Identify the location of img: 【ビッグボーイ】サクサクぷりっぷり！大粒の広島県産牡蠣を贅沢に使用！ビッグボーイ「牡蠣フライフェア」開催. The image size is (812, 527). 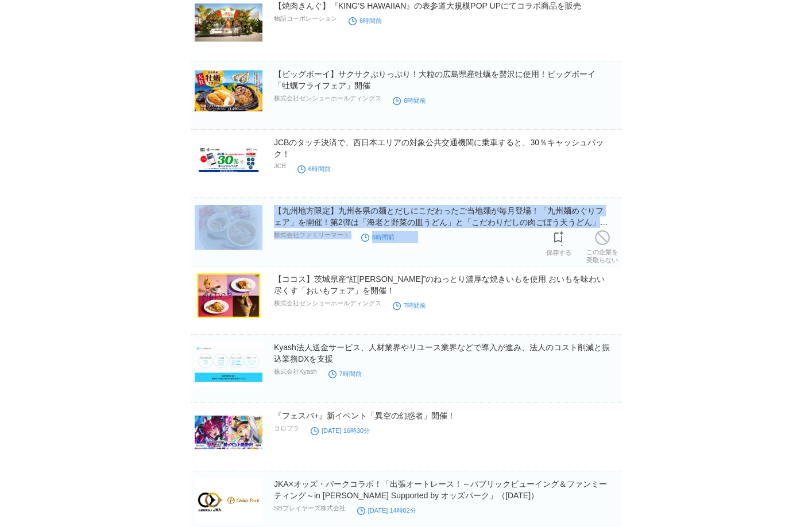
(229, 91).